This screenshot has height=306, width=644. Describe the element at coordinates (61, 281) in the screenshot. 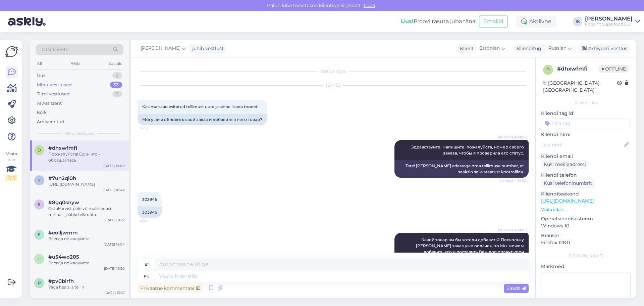

I see `span: #pv0blrfh` at that location.